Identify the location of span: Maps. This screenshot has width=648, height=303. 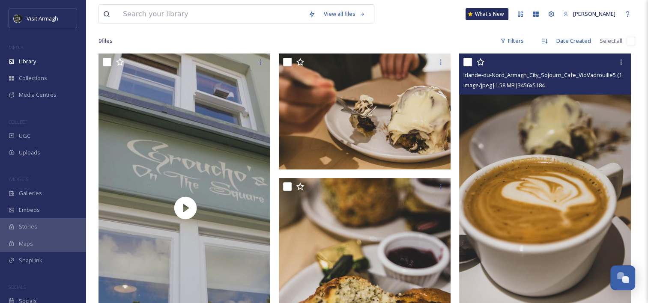
(26, 244).